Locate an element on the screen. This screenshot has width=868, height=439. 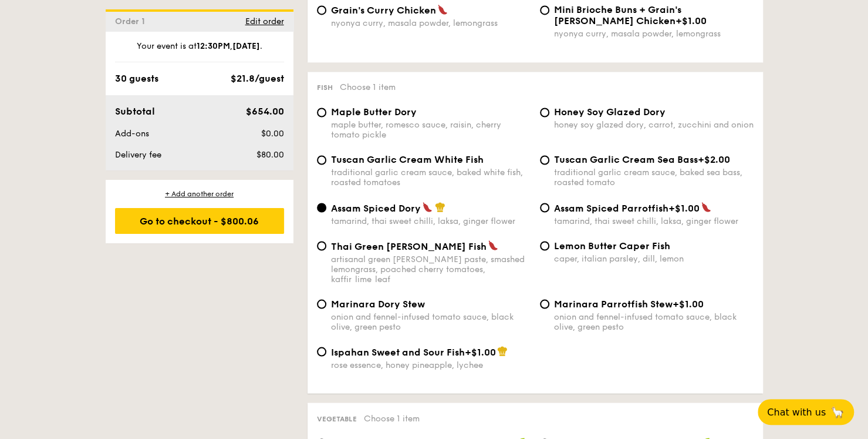
span: Assam Spiced Parrotfish is located at coordinates (611, 207).